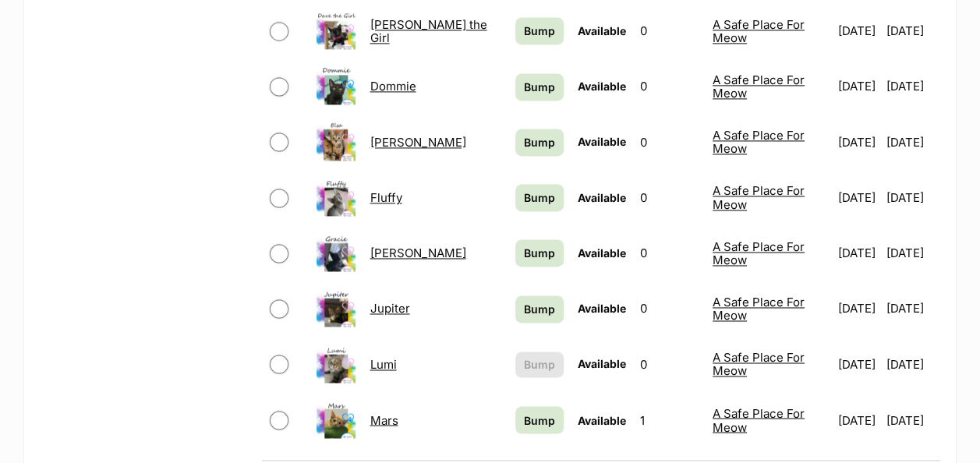  What do you see at coordinates (389, 308) in the screenshot?
I see `a: Jupiter` at bounding box center [389, 308].